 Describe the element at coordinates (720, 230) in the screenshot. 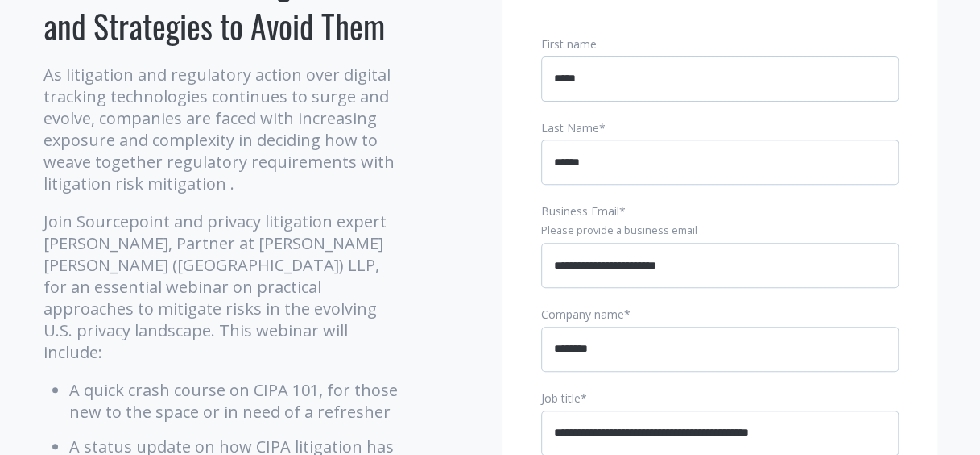

I see `legend: Please provide a business email` at that location.